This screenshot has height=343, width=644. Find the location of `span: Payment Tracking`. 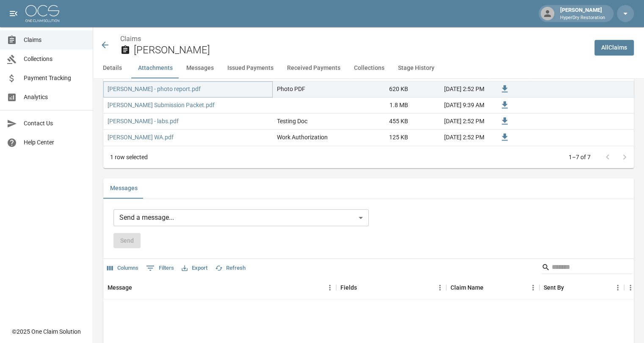

span: Payment Tracking is located at coordinates (54, 78).